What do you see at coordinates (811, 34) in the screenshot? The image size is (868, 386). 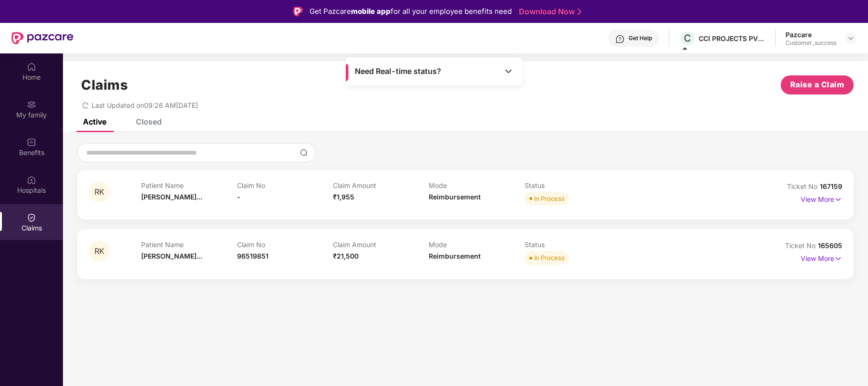 I see `div: Pazcare` at bounding box center [811, 34].